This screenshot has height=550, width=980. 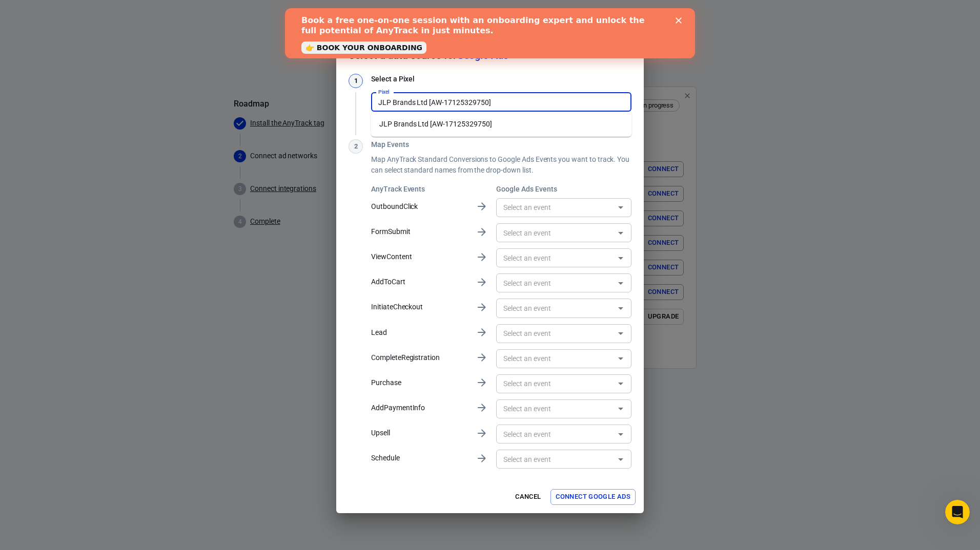 What do you see at coordinates (500, 102) in the screenshot?
I see `input: Type to search` at bounding box center [500, 102].